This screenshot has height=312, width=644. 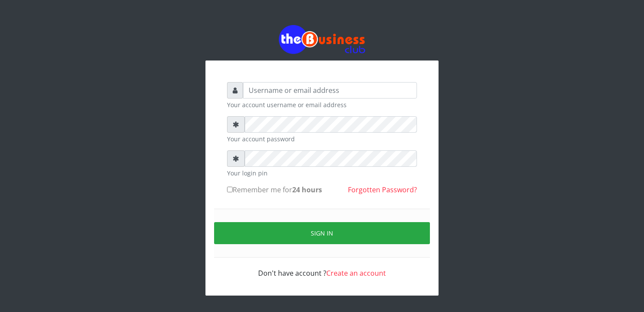 I want to click on input: Username or email address, so click(x=330, y=90).